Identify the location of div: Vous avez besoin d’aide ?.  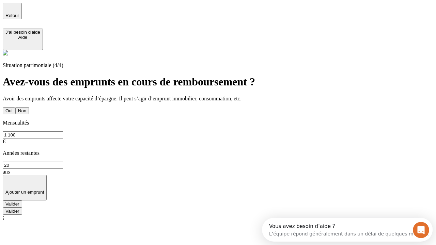
(87, 9).